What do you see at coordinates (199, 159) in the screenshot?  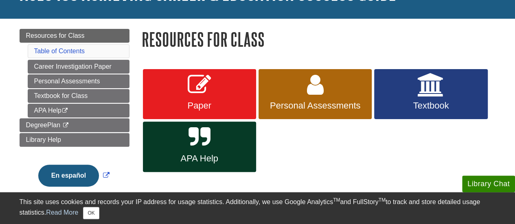 I see `span: APA Help` at bounding box center [199, 159].